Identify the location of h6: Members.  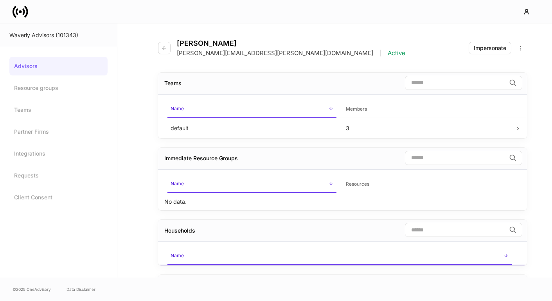
(357, 109).